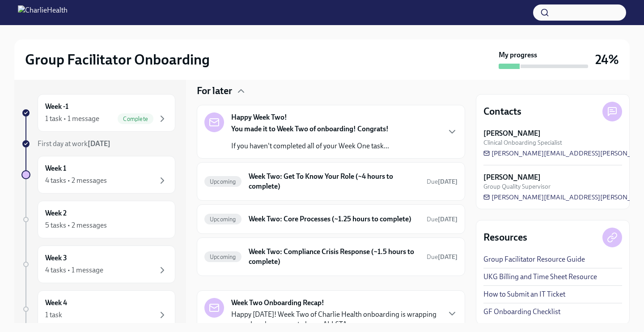 The width and height of the screenshot is (644, 332). What do you see at coordinates (76, 181) in the screenshot?
I see `div: 4 tasks • 2 messages` at bounding box center [76, 181].